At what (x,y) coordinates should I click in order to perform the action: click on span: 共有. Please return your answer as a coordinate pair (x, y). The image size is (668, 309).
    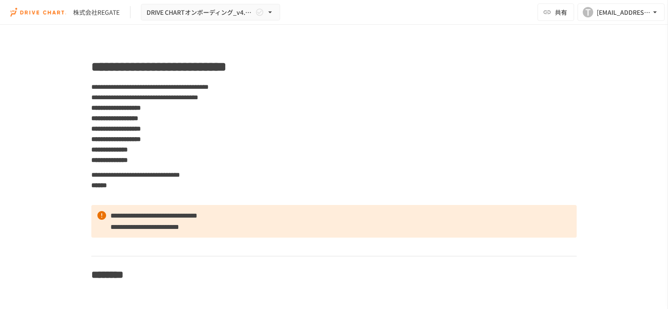
    Looking at the image, I should click on (561, 12).